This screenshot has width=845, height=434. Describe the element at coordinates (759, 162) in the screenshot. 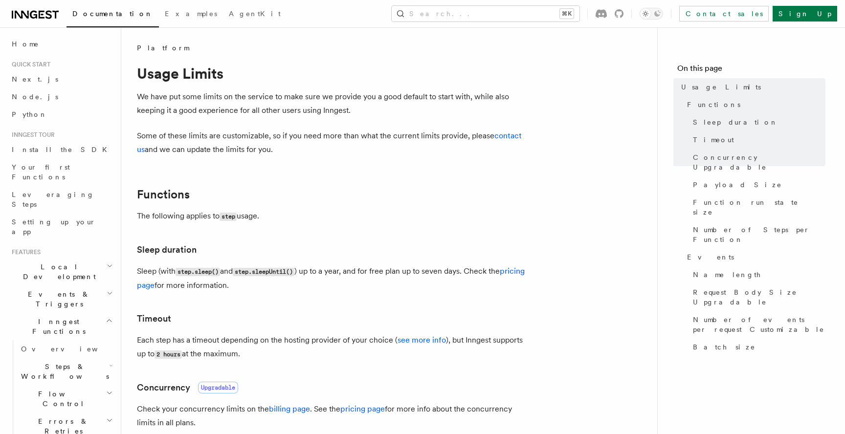

I see `span: Concurrency Upgradable` at that location.